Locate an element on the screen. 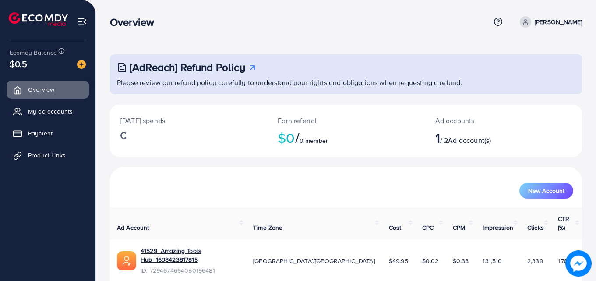 The height and width of the screenshot is (281, 596). span: Time Zone is located at coordinates (268, 227).